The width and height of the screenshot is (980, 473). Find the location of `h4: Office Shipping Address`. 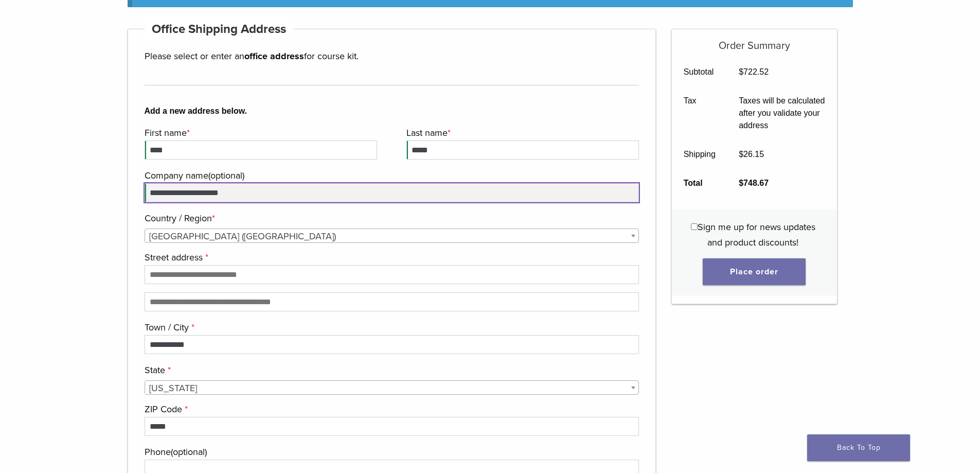

h4: Office Shipping Address is located at coordinates (219, 29).